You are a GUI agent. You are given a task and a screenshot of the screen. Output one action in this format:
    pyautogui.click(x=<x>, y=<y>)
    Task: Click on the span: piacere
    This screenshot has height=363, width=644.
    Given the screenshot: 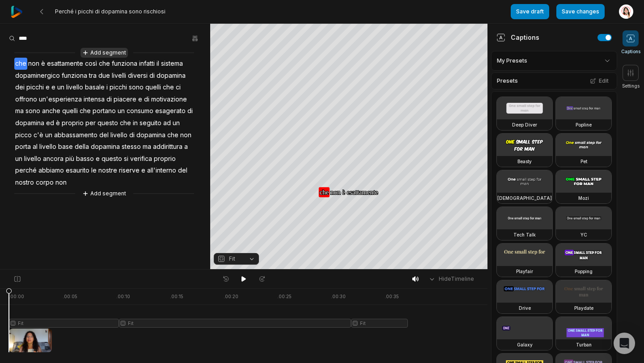 What is the action you would take?
    pyautogui.click(x=125, y=99)
    